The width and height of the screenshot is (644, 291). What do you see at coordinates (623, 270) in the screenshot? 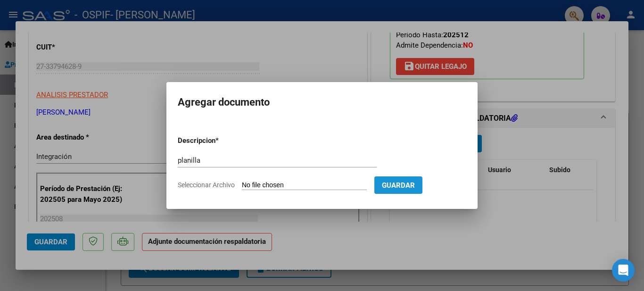
I see `div: Open Intercom Messenger` at bounding box center [623, 270].